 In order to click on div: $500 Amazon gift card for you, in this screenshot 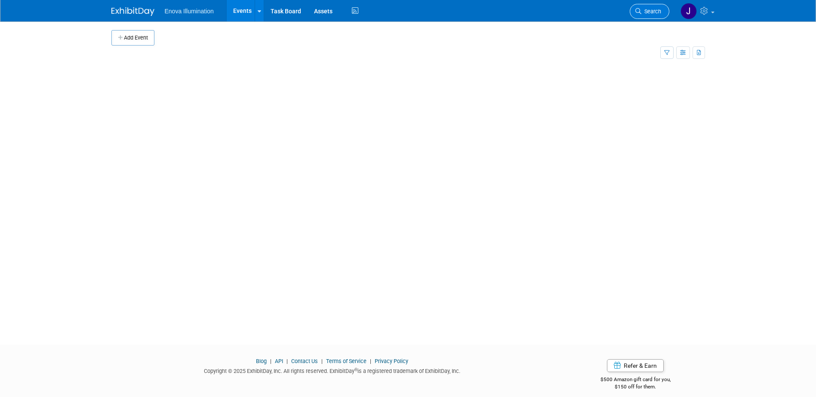, I will do `click(635, 381)`.